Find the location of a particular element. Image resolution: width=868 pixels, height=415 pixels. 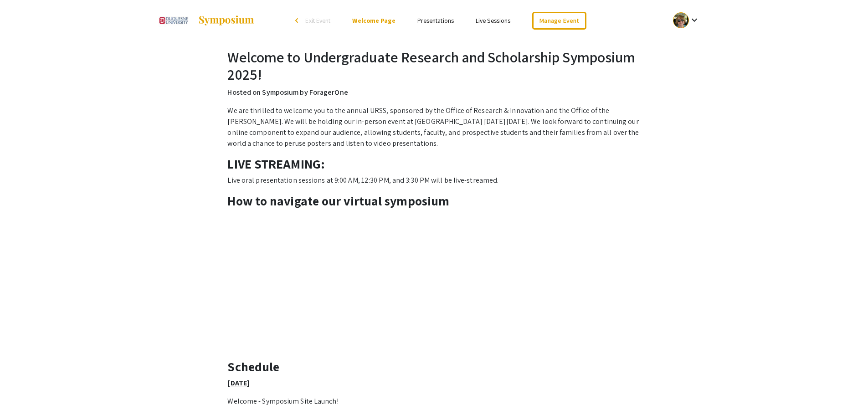

img: Symposium by ForagerOne is located at coordinates (226, 20).